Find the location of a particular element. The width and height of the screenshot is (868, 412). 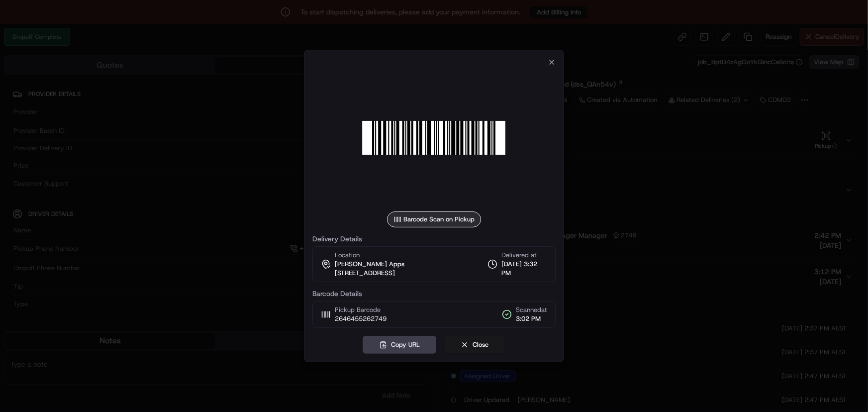

button: Close is located at coordinates (475, 345).